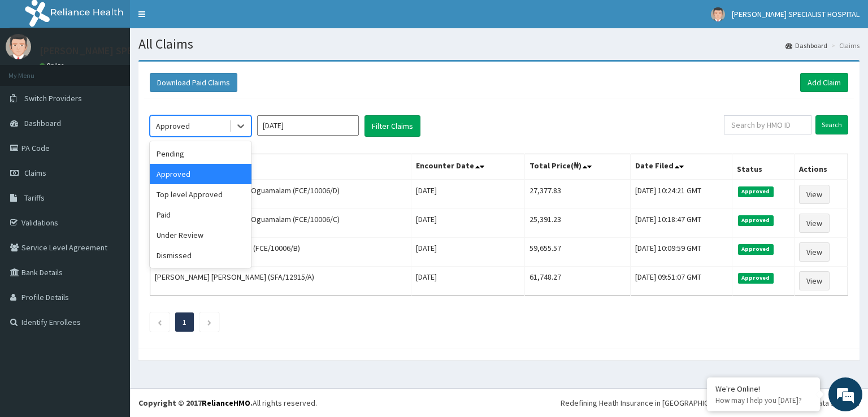  I want to click on td: 27,377.83, so click(578, 194).